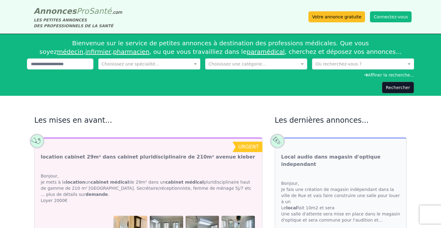 The width and height of the screenshot is (441, 228). Describe the element at coordinates (148, 188) in the screenshot. I see `div: Bonjour, je mets à la un de 29m² dans un pluridisciplinaire haut de gamme de 210 m² [GEOGRAPHIC_D...` at that location.